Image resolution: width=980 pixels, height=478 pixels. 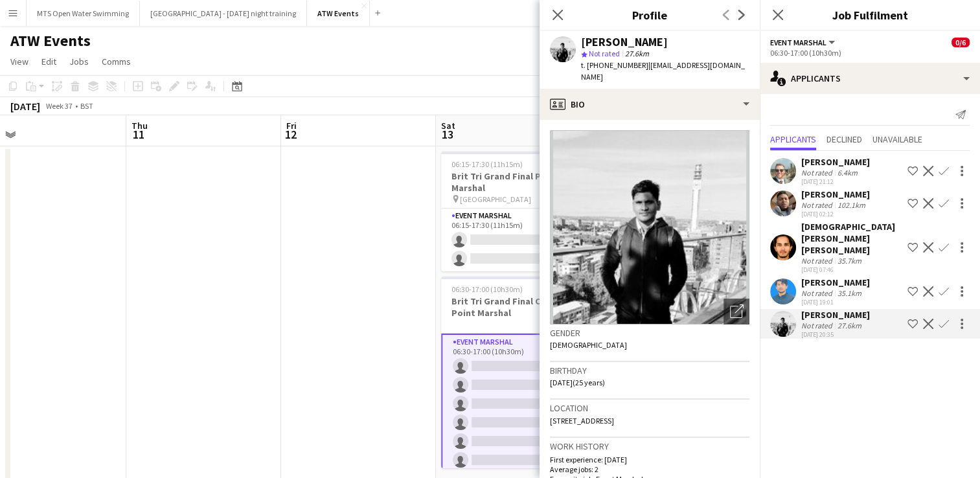 What do you see at coordinates (737, 311) in the screenshot?
I see `div: Open photos pop-in` at bounding box center [737, 311].